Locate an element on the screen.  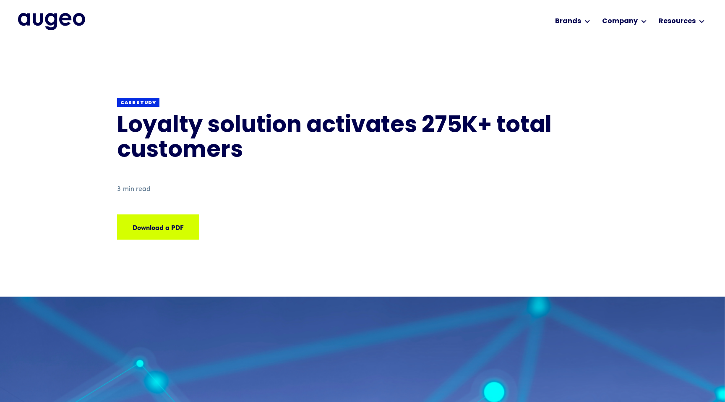
img: Augeo's full logo in midnight blue. is located at coordinates (52, 21).